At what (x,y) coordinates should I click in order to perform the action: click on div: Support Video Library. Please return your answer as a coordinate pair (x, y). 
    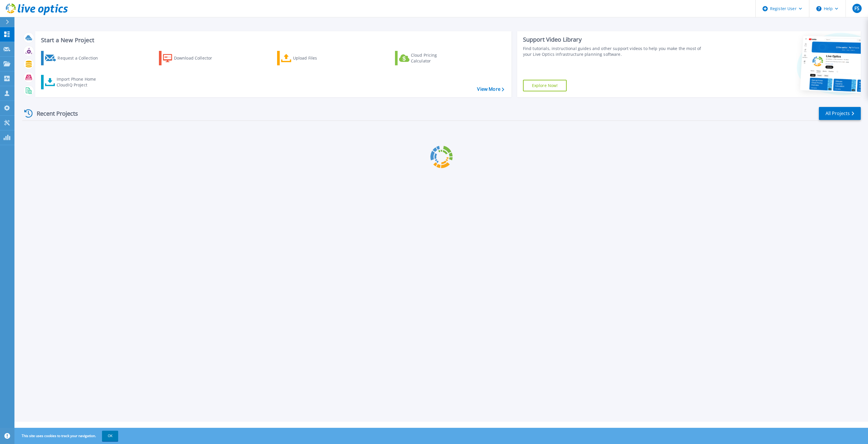
    Looking at the image, I should click on (612, 39).